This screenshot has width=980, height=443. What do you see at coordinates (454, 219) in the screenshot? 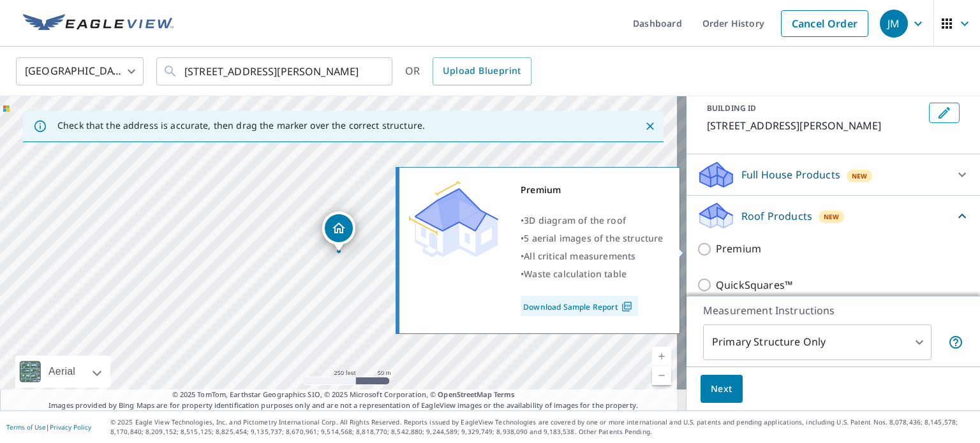
I see `img: Premium` at bounding box center [454, 219].